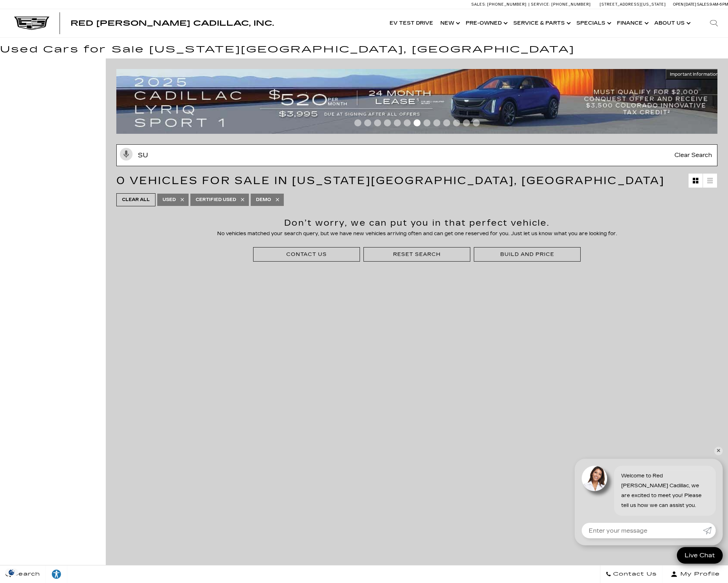 This screenshot has width=728, height=583. What do you see at coordinates (719, 5) in the screenshot?
I see `span: 9 AM-6 PM` at bounding box center [719, 5].